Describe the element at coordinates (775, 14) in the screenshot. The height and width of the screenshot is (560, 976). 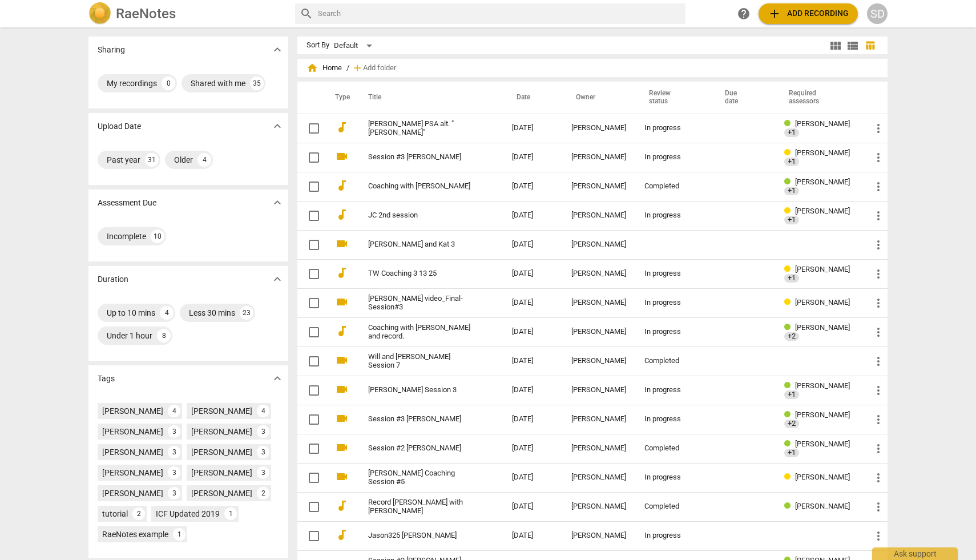
I see `span: add` at that location.